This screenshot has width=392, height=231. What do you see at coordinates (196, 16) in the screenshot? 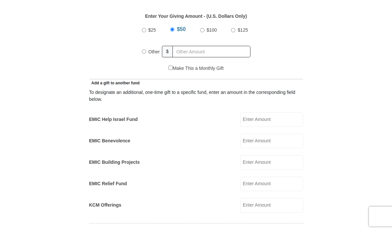
I see `strong: Enter Your Giving Amount - (U.S. Dollars Only)` at bounding box center [196, 16].